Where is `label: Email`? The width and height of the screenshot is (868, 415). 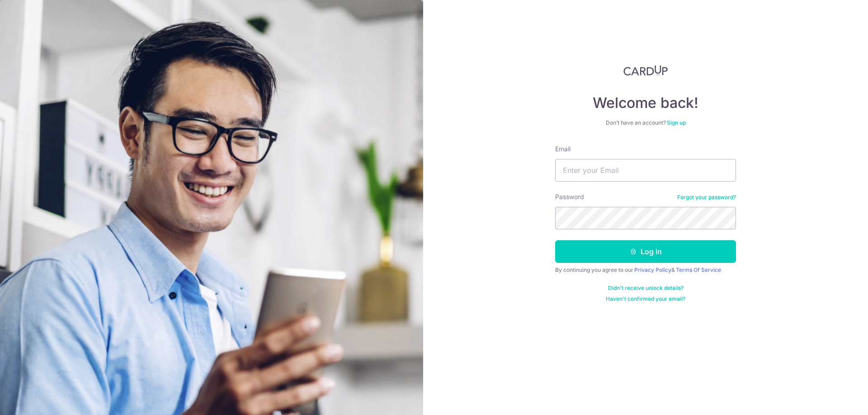 label: Email is located at coordinates (563, 149).